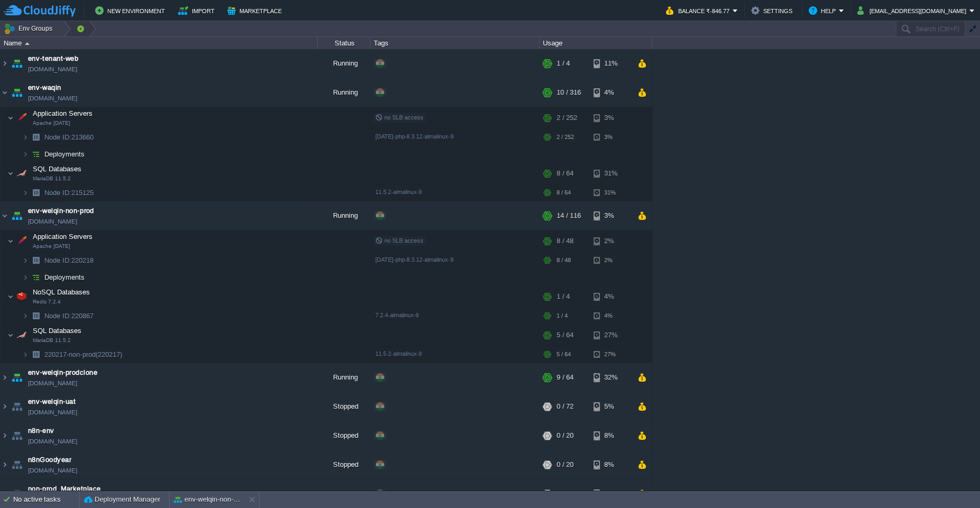 The height and width of the screenshot is (508, 980). I want to click on a: 220217-non-prod(220217), so click(84, 354).